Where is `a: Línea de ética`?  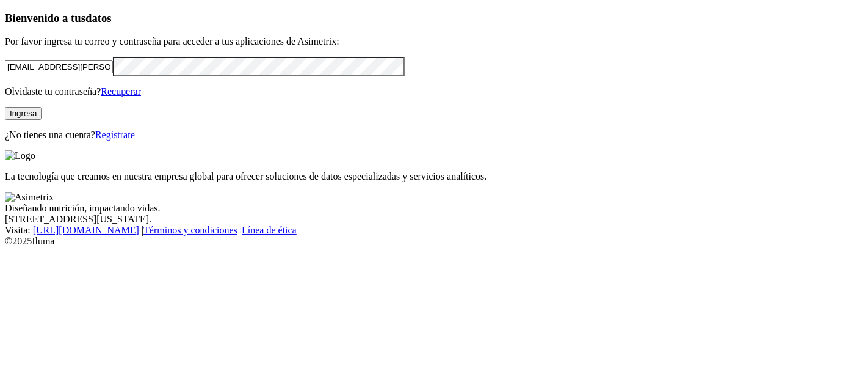 a: Línea de ética is located at coordinates (269, 229).